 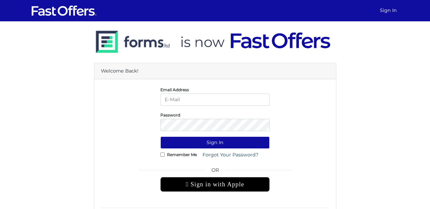 What do you see at coordinates (215, 71) in the screenshot?
I see `div: Welcome Back!` at bounding box center [215, 71].